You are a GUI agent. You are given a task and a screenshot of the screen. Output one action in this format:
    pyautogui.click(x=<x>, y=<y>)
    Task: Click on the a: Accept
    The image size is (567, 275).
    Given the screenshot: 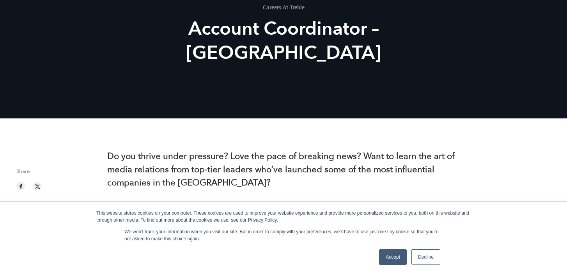 What is the action you would take?
    pyautogui.click(x=393, y=257)
    